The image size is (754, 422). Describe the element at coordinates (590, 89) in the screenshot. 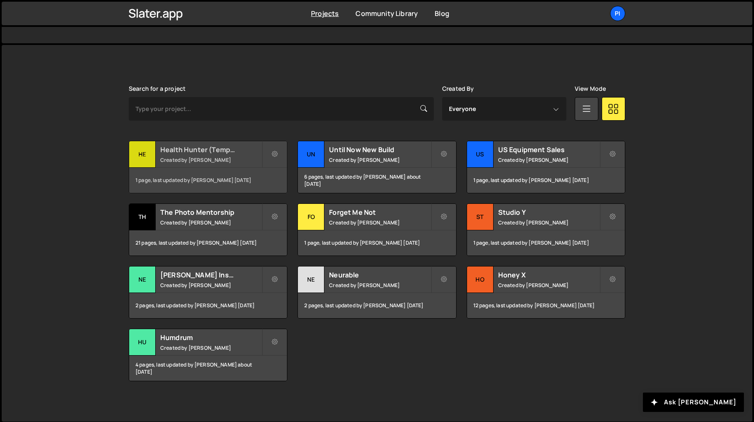

I see `label: View Mode` at that location.